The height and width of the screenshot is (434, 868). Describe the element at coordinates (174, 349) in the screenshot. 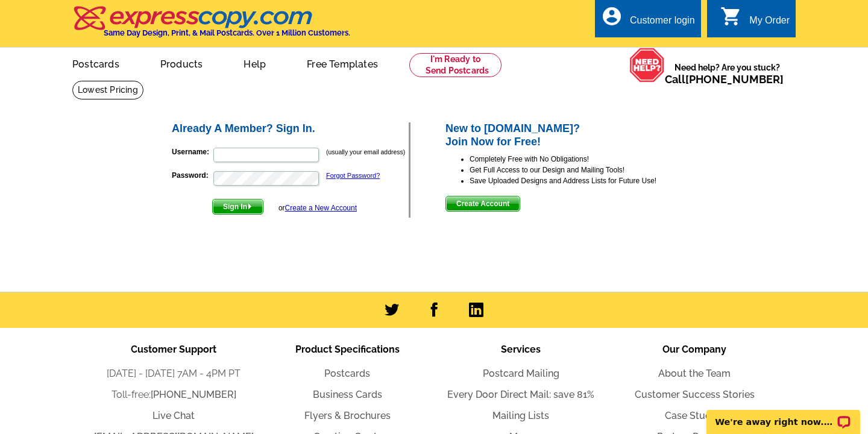

I see `span: Customer Support` at that location.